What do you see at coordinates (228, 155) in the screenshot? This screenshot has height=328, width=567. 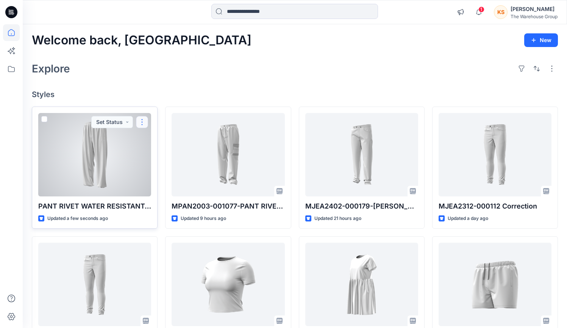 I see `a: MPAN2003-001077-PANT RIVET UTILITY PS` at bounding box center [228, 155].